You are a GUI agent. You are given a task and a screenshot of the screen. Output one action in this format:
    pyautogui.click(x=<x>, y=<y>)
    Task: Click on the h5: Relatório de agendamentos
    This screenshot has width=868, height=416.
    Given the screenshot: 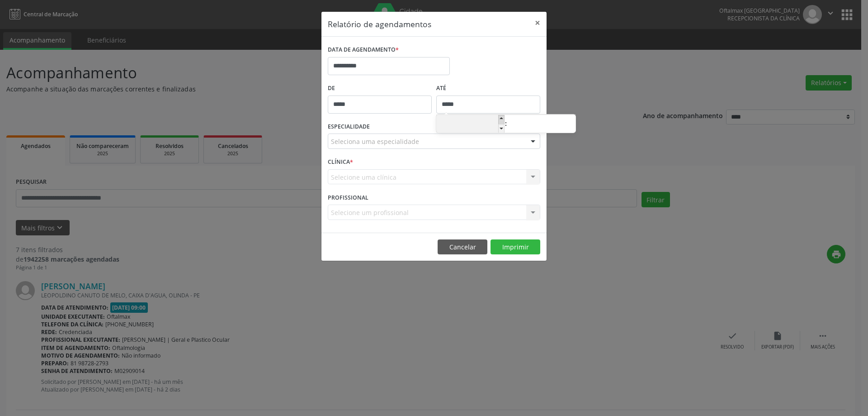 What is the action you would take?
    pyautogui.click(x=379, y=24)
    